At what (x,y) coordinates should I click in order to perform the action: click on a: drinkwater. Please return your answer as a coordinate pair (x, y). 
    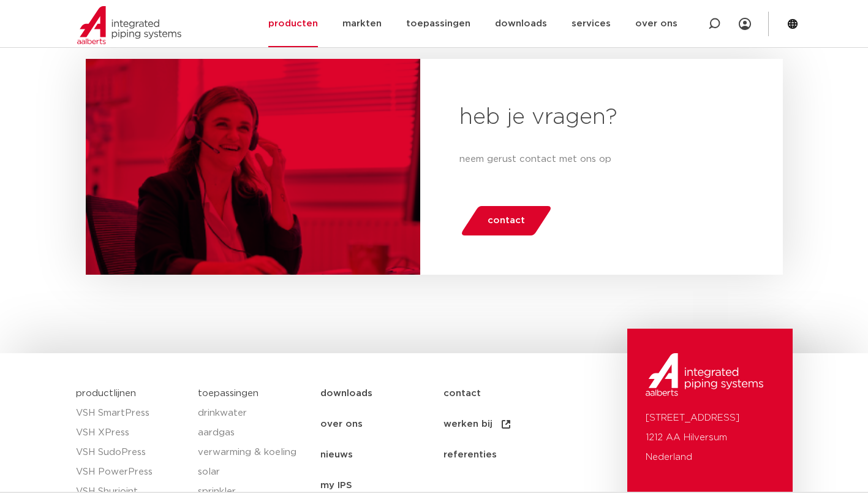
    Looking at the image, I should click on (253, 413).